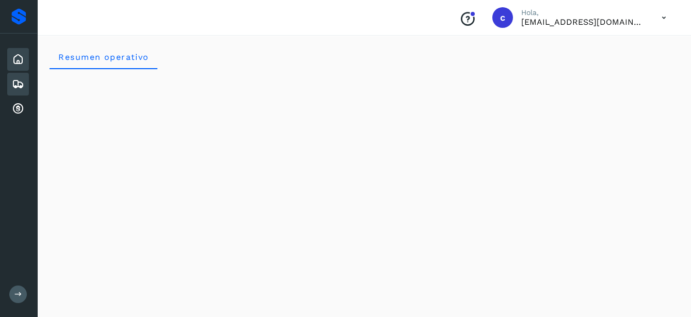  What do you see at coordinates (18, 84) in the screenshot?
I see `div: Embarques` at bounding box center [18, 84].